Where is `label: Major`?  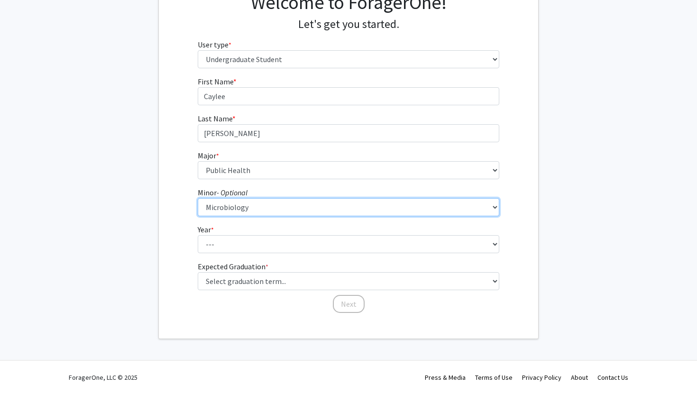
label: Major is located at coordinates (208, 155).